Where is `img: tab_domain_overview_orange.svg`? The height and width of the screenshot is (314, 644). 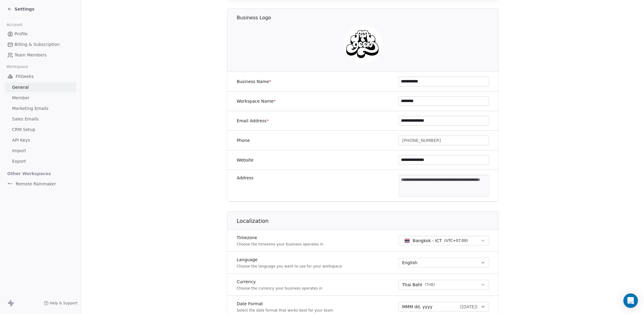 img: tab_domain_overview_orange.svg is located at coordinates (19, 37).